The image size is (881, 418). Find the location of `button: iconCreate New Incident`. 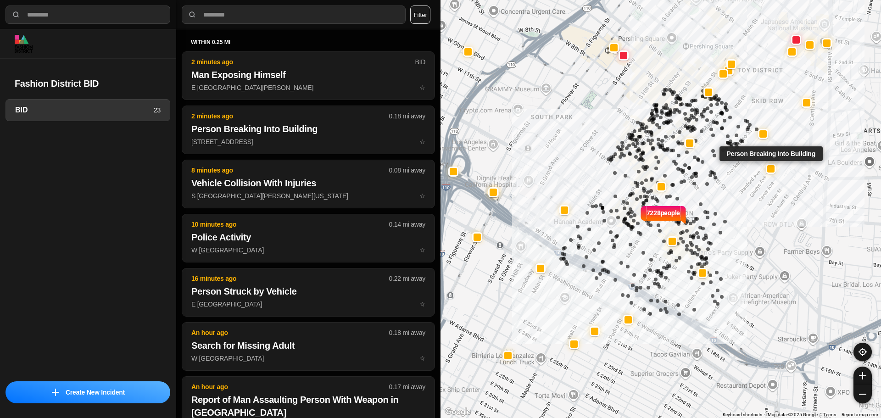

button: iconCreate New Incident is located at coordinates (88, 392).